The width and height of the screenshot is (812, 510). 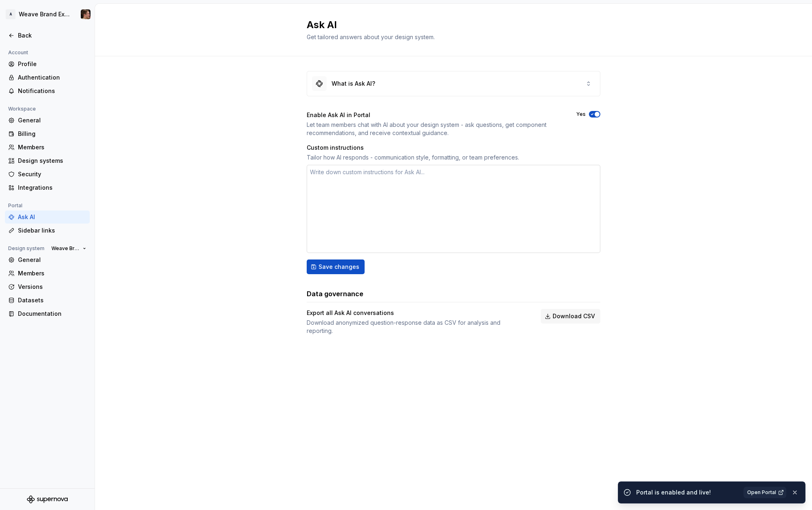 What do you see at coordinates (47, 231) in the screenshot?
I see `a: Sidebar links` at bounding box center [47, 231].